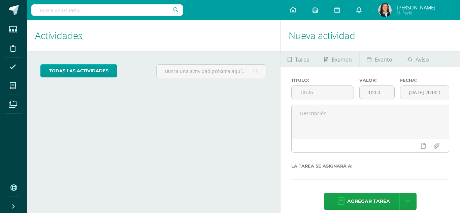 The width and height of the screenshot is (460, 213). I want to click on input: Puntos máximos, so click(377, 92).